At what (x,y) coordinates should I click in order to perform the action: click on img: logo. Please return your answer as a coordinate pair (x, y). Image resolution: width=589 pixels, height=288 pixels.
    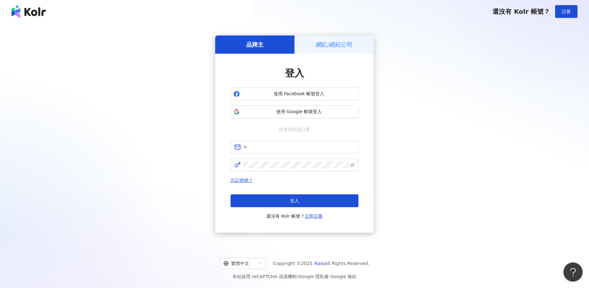
    Looking at the image, I should click on (28, 12).